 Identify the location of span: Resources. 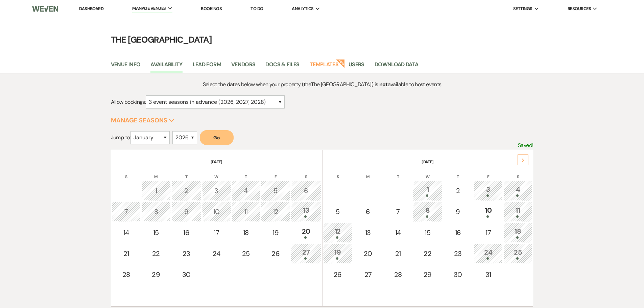
(579, 9).